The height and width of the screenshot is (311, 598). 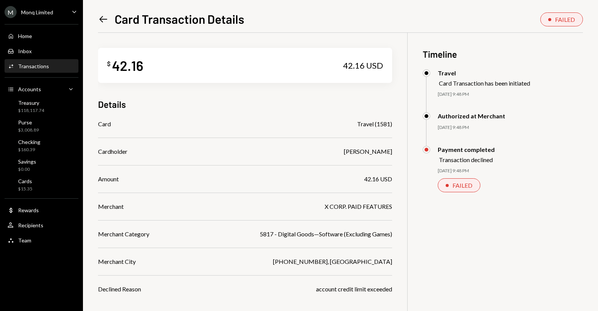 I want to click on div: Savings, so click(x=27, y=161).